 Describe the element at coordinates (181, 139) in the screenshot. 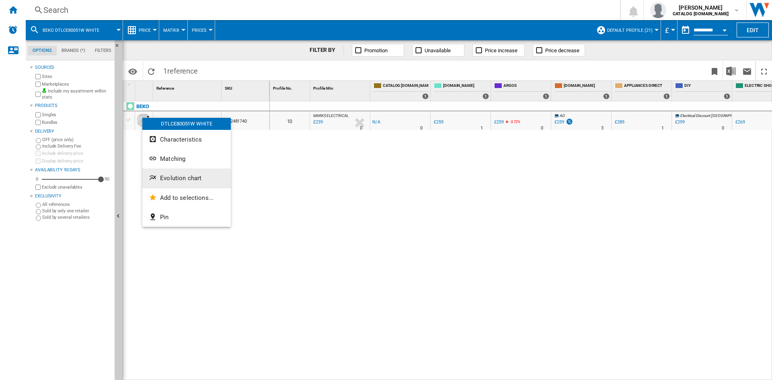

I see `span: Characteristics` at that location.